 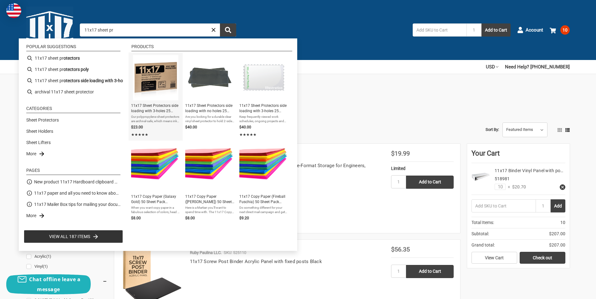 I want to click on span: Grand total:, so click(x=483, y=245).